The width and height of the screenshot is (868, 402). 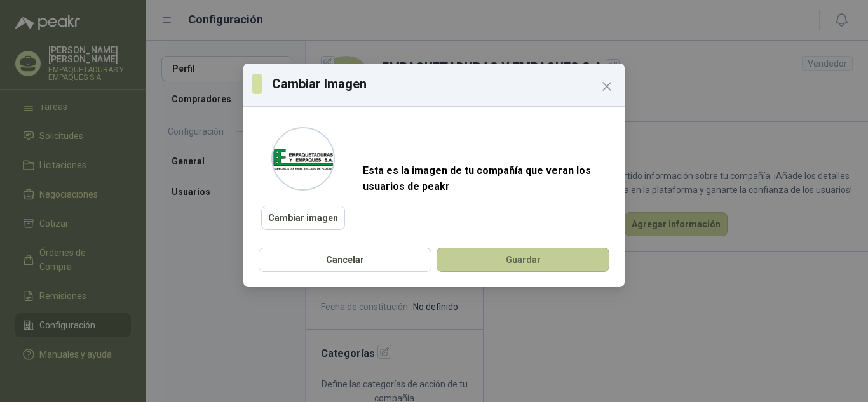 What do you see at coordinates (607, 86) in the screenshot?
I see `button: Close` at bounding box center [607, 86].